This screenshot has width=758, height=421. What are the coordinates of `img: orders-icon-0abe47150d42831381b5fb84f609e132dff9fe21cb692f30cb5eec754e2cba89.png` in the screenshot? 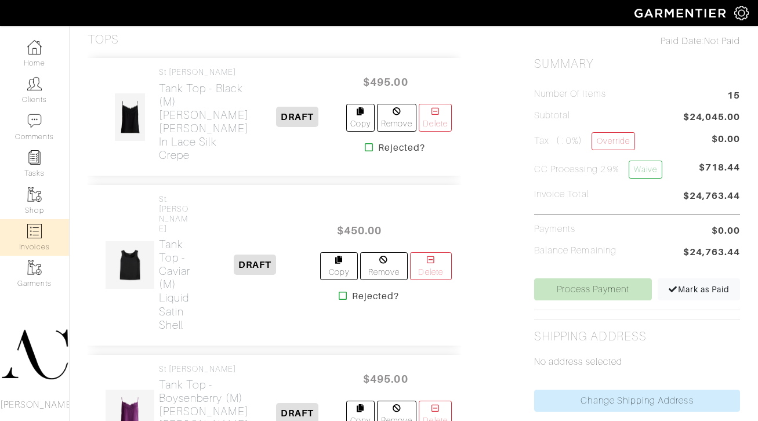 It's located at (34, 231).